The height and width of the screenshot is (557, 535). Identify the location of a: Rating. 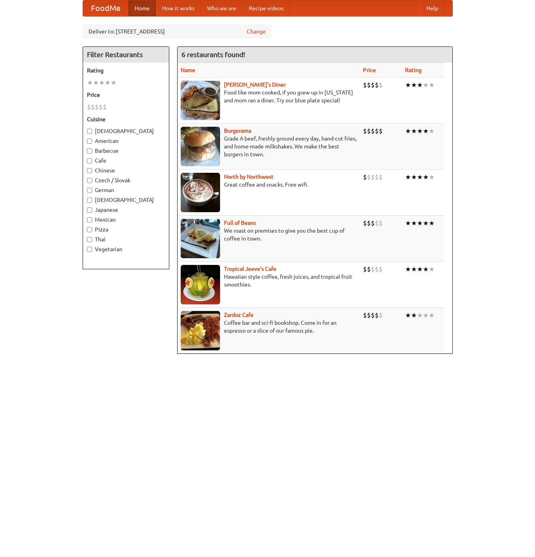
(413, 70).